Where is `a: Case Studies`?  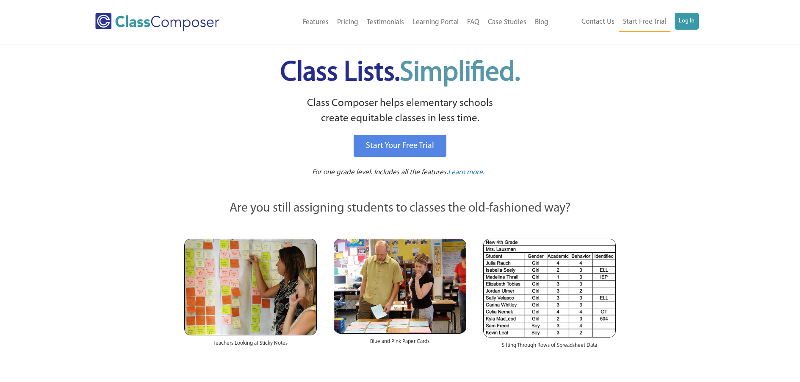 a: Case Studies is located at coordinates (507, 22).